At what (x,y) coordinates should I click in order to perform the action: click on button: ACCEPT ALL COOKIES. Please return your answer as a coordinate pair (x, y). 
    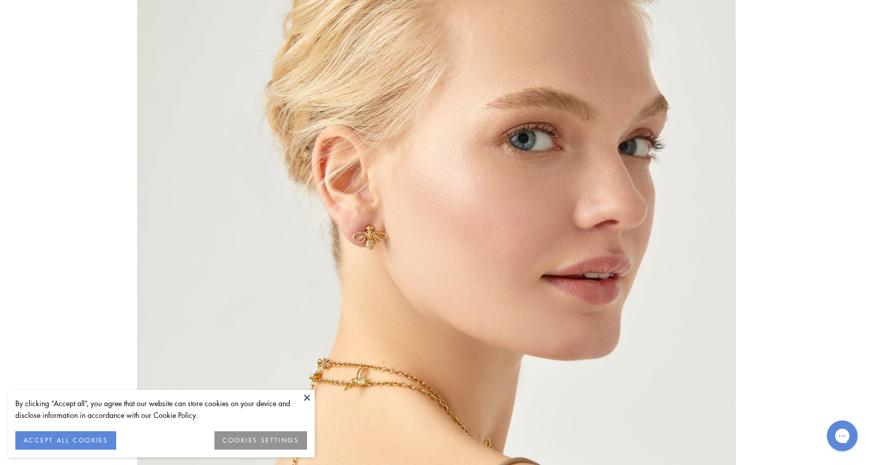
    Looking at the image, I should click on (65, 440).